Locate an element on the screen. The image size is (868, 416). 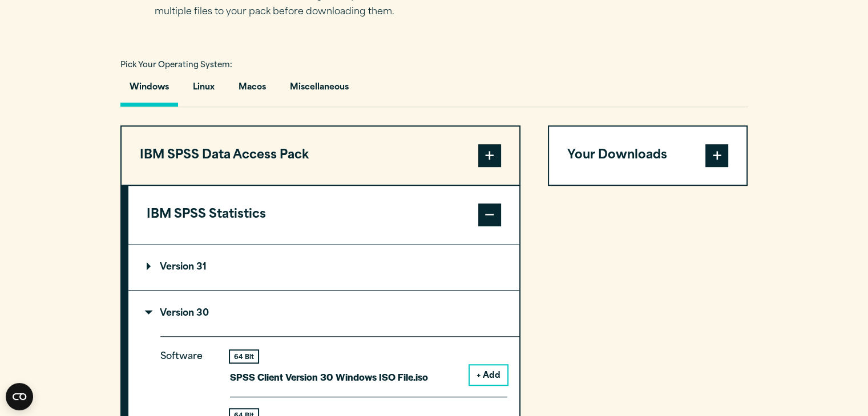
button: Your Downloads is located at coordinates (648, 156).